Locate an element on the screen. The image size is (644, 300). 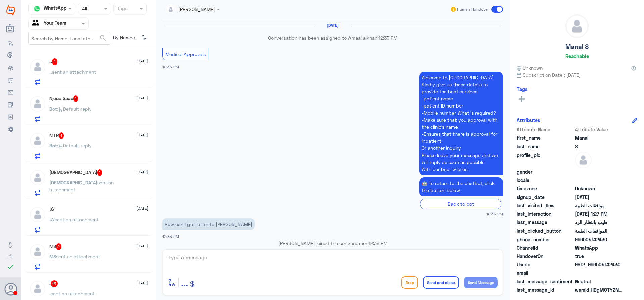
span: 2025-09-15T09:49:30.919Z is located at coordinates (599, 197).